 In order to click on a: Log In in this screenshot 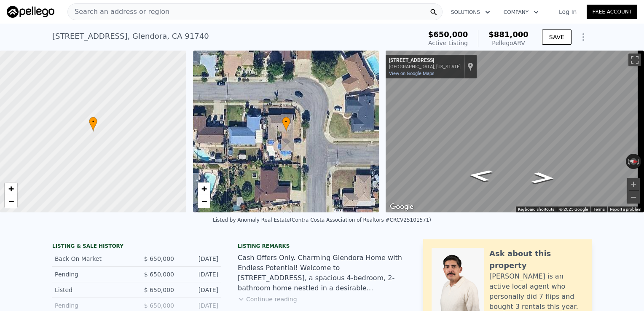, I will do `click(568, 12)`.